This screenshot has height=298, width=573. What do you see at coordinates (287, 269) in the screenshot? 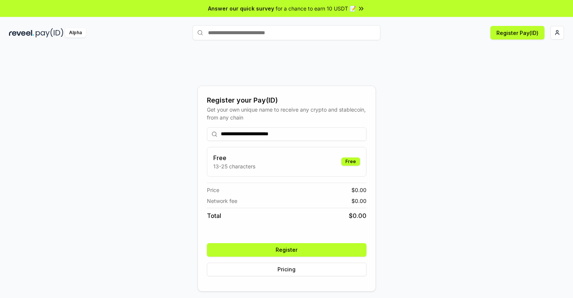
I see `button: Pricing` at bounding box center [287, 269].